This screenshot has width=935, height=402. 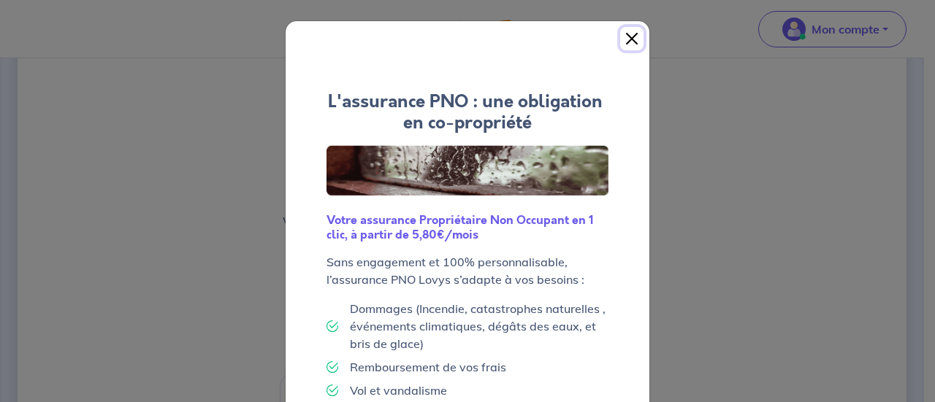 What do you see at coordinates (632, 39) in the screenshot?
I see `button: Close` at bounding box center [632, 39].